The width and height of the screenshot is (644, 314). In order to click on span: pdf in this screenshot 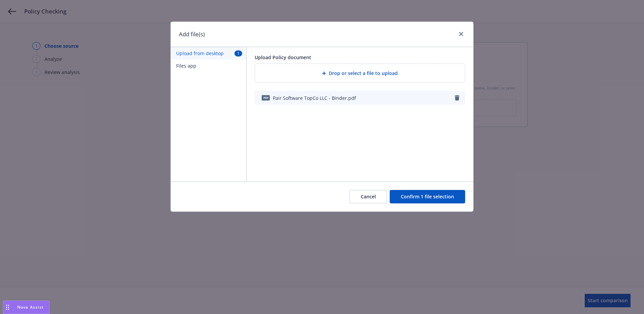, I will do `click(266, 97)`.